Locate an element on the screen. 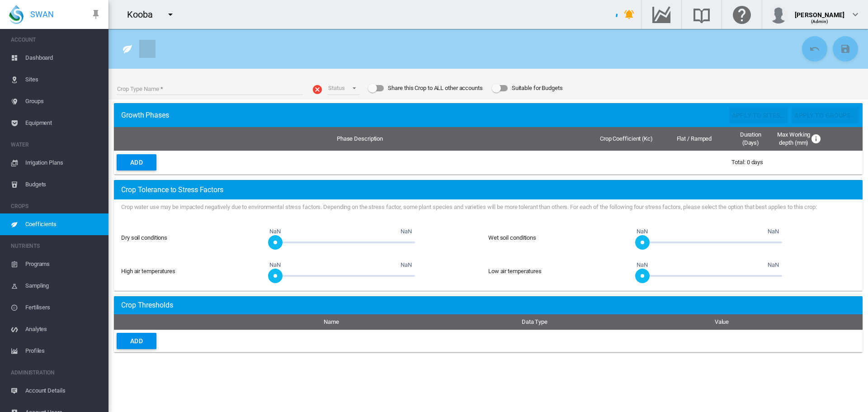 This screenshot has width=868, height=412. span: Budgets is located at coordinates (63, 185).